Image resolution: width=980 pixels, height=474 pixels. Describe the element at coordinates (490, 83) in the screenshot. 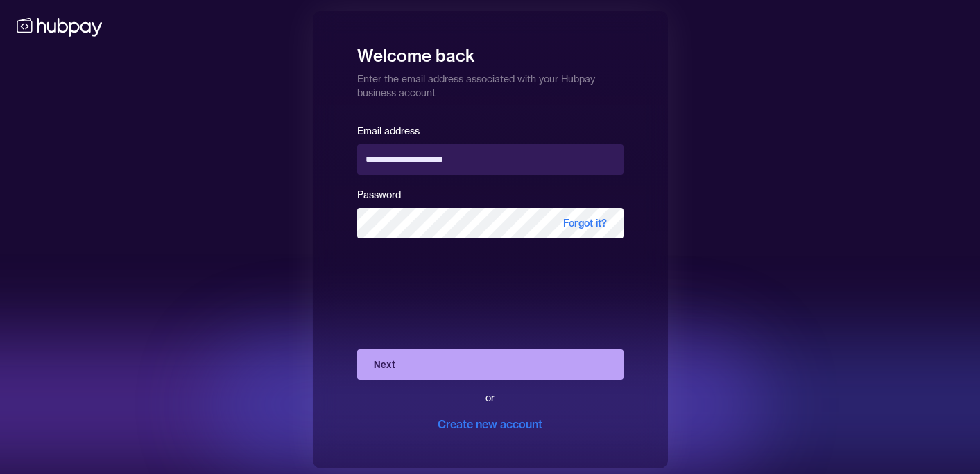

I see `p: Enter the email address associated with your Hubpay business account` at that location.